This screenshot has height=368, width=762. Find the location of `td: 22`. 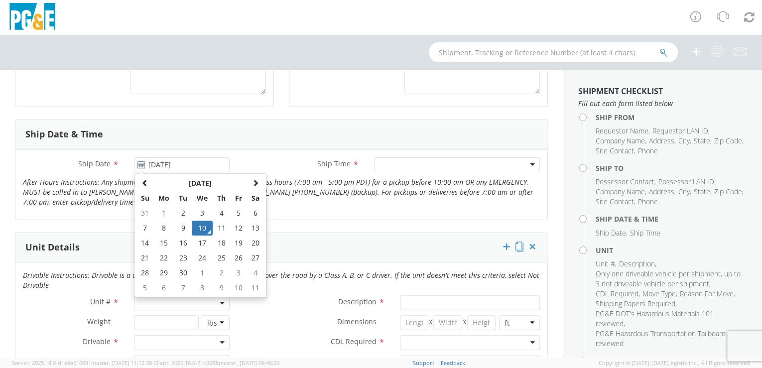

td: 22 is located at coordinates (164, 258).